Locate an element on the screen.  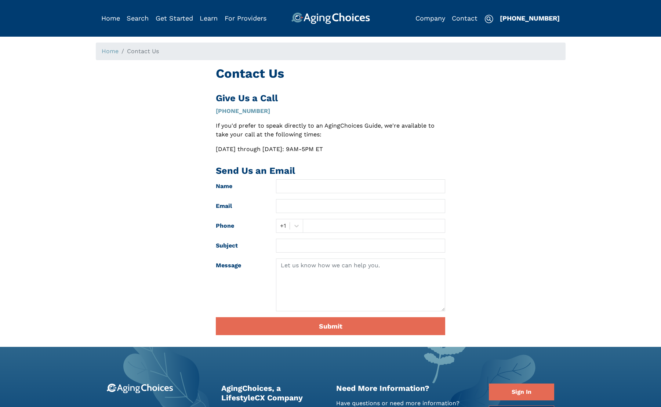
label: Phone is located at coordinates (240, 226).